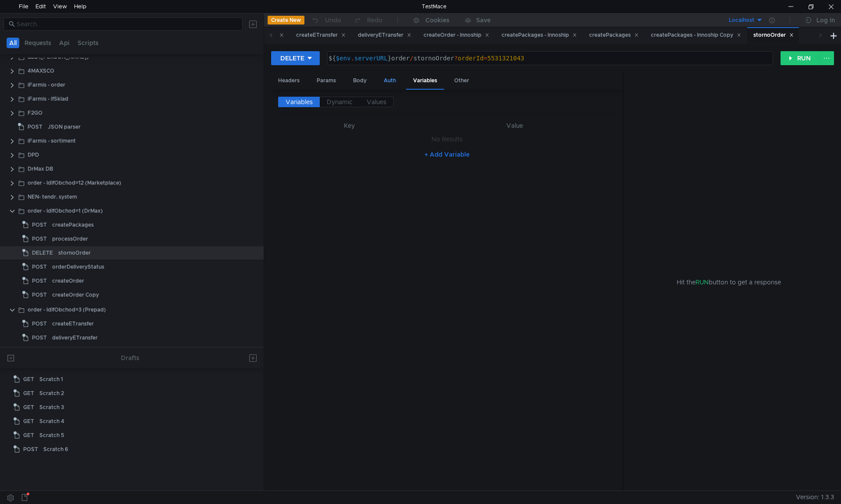  What do you see at coordinates (702, 283) in the screenshot?
I see `span: RUN` at bounding box center [702, 283].